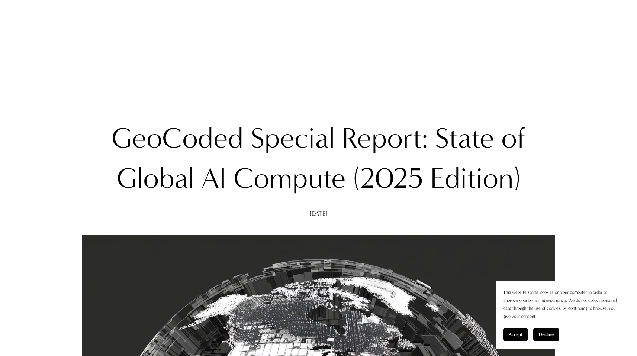 This screenshot has width=637, height=356. I want to click on button: Accept, so click(515, 335).